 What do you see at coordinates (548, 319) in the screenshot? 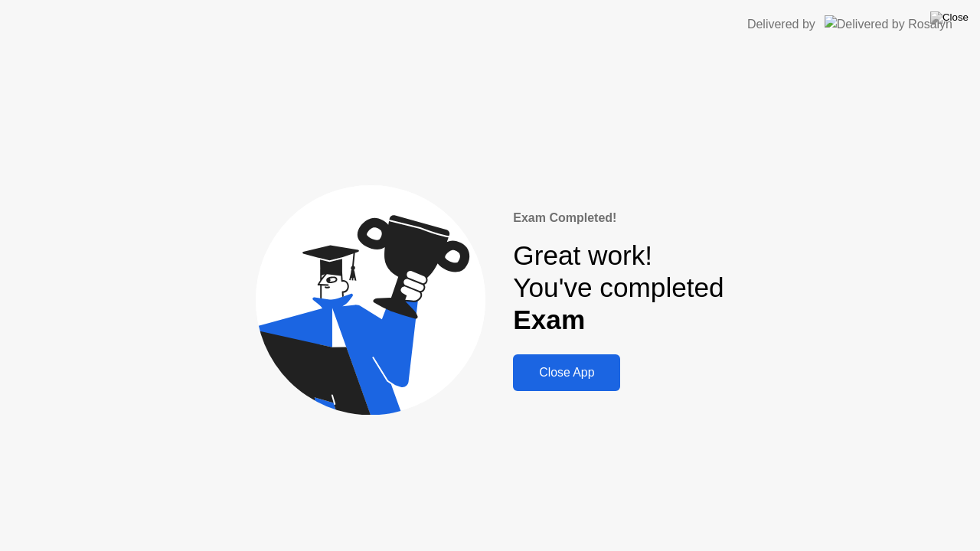
I see `b: Exam` at bounding box center [548, 319].